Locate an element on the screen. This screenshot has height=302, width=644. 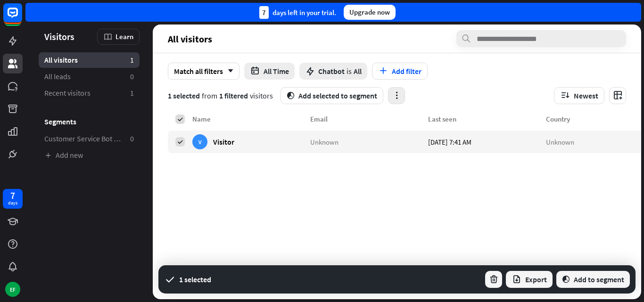
div: days is located at coordinates (12, 203).